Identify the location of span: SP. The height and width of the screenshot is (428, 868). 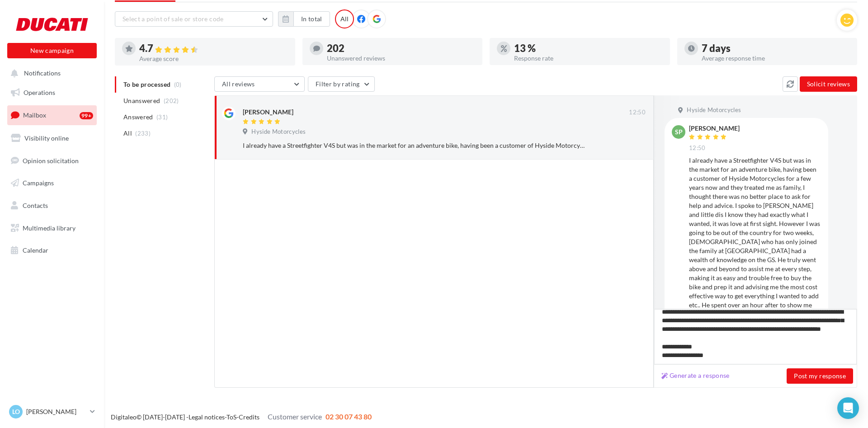
(679, 132).